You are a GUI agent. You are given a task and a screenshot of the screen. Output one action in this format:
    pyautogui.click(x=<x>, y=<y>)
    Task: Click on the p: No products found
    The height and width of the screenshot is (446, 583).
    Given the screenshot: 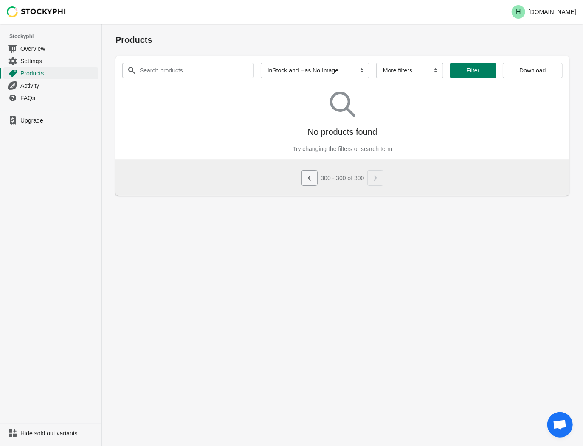 What is the action you would take?
    pyautogui.click(x=342, y=132)
    